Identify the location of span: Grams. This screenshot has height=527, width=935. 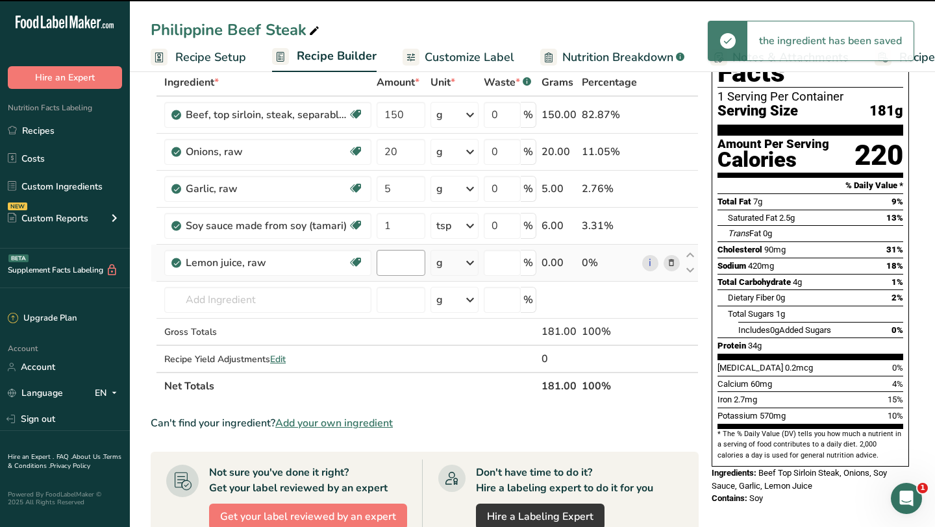
(557, 82).